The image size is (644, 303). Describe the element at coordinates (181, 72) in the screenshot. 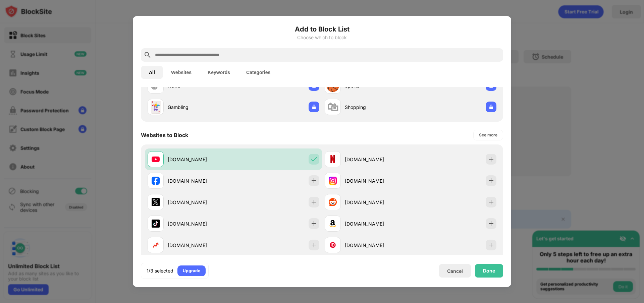

I see `button: Websites` at that location.